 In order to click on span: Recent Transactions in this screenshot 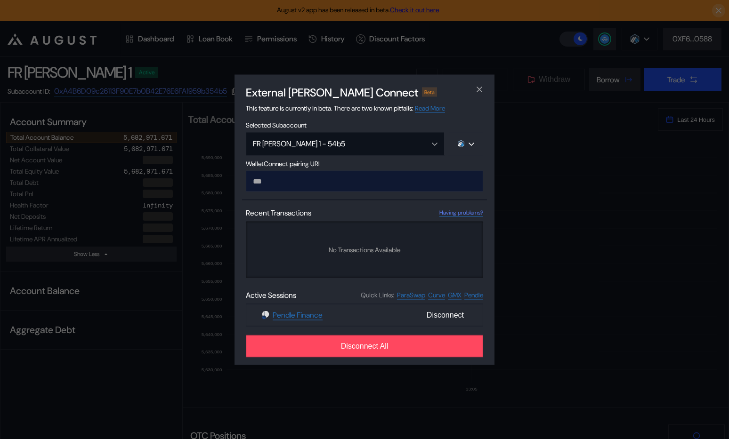, I will do `click(278, 212)`.